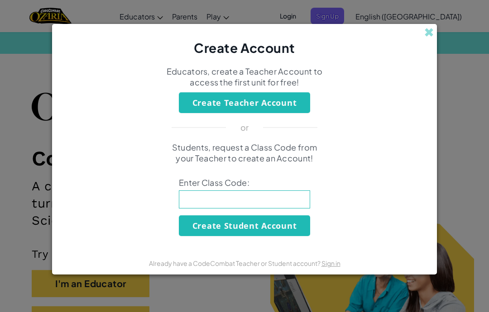  I want to click on button: Create Student Account, so click(244, 226).